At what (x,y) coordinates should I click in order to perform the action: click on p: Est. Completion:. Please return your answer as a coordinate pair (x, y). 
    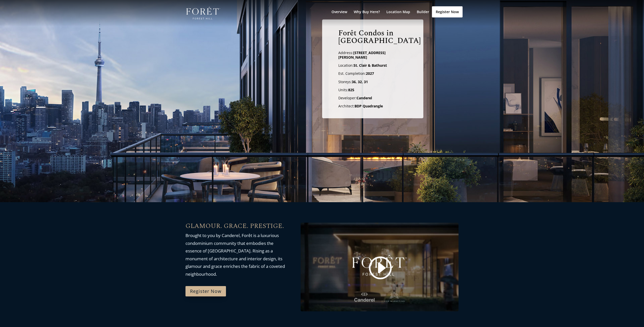
    Looking at the image, I should click on (372, 75).